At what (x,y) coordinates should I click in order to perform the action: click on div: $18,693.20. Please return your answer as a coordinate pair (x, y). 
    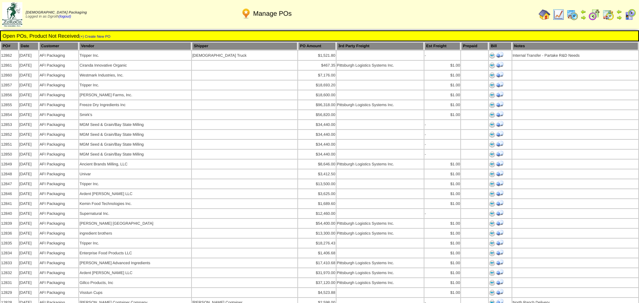
    Looking at the image, I should click on (317, 85).